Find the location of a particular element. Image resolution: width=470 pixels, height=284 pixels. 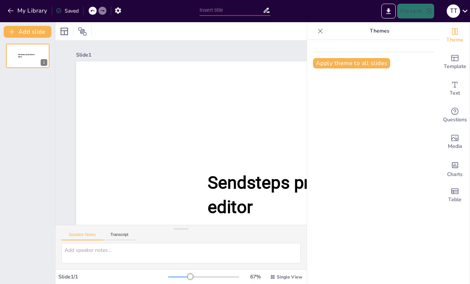

div: Add images, graphics, shapes or video is located at coordinates (455, 142).